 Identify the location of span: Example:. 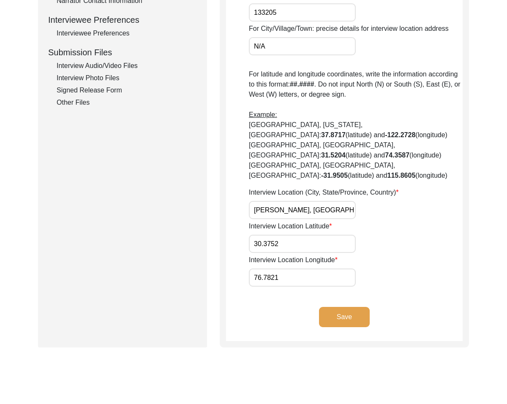
(263, 114).